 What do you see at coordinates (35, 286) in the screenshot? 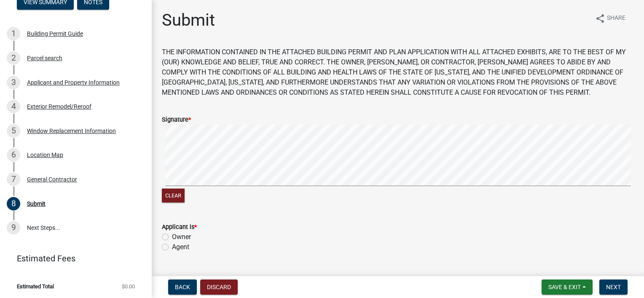
I see `span: Estimated Total` at bounding box center [35, 286].